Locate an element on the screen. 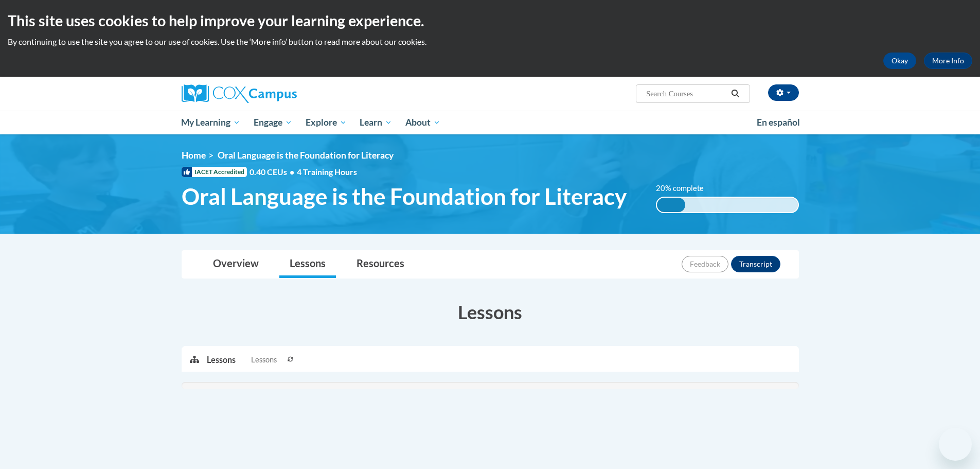  p: Lessons is located at coordinates (221, 359).